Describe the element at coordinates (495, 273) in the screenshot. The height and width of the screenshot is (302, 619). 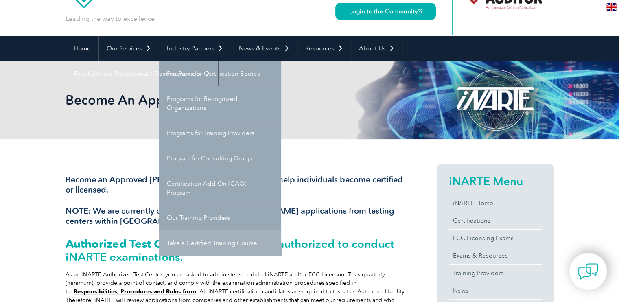
I see `a: Training Providers` at that location.